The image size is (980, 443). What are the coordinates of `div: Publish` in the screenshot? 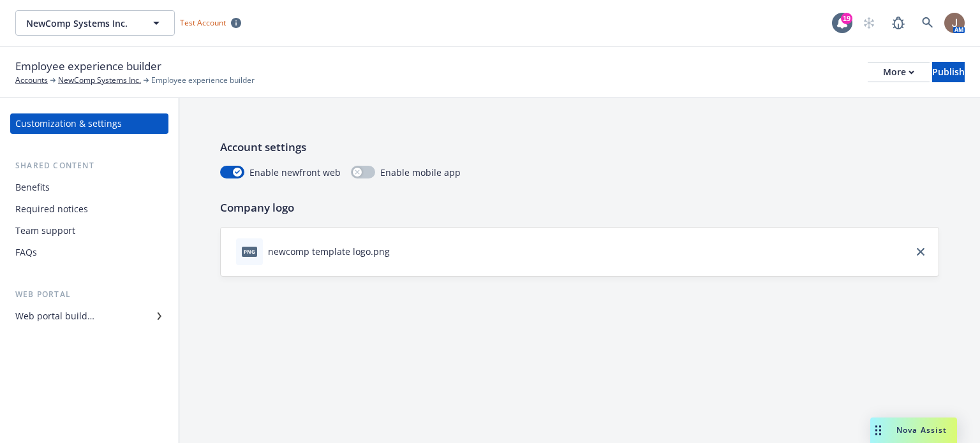 It's located at (948, 72).